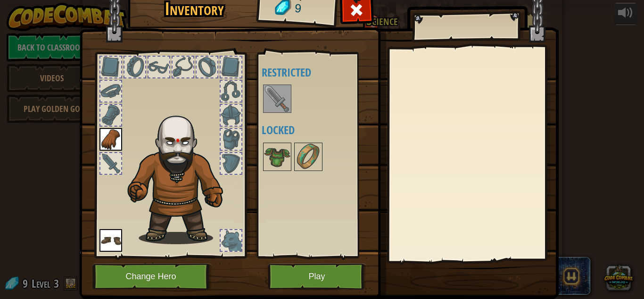  I want to click on h4: Restricted, so click(318, 72).